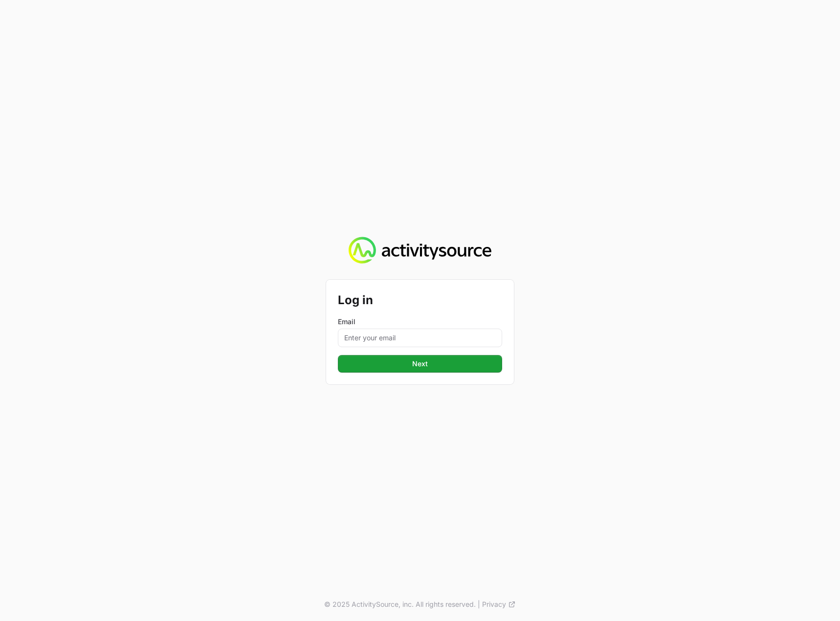 This screenshot has width=840, height=621. Describe the element at coordinates (420, 338) in the screenshot. I see `input: Enter your email` at that location.